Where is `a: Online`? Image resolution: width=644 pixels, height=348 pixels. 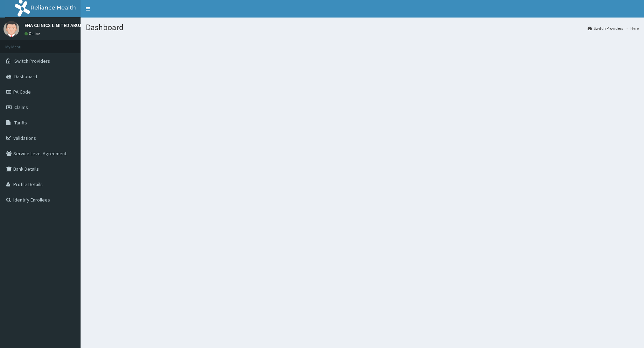 a: Online is located at coordinates (33, 34).